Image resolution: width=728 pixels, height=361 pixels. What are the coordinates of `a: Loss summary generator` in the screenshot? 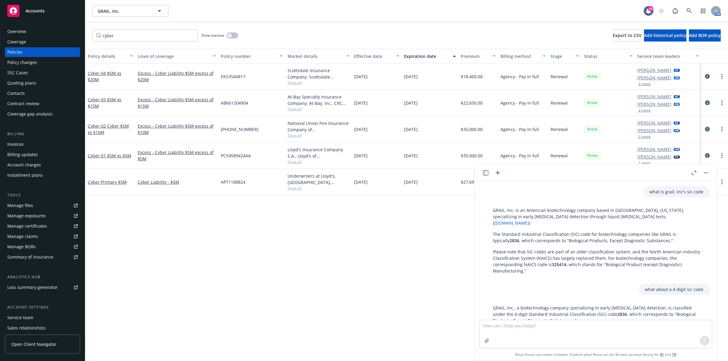 It's located at (42, 288).